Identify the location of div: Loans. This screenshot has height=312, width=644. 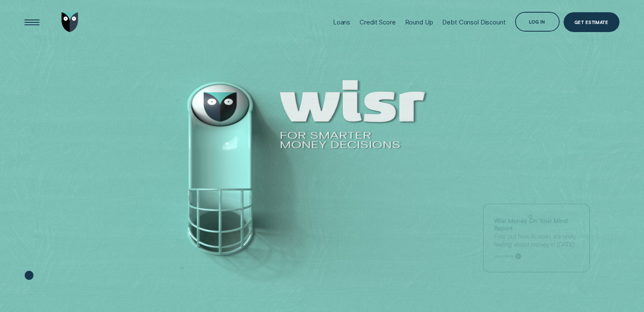
(342, 22).